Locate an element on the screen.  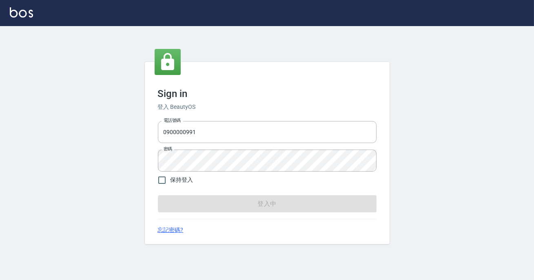
h3: Sign in is located at coordinates (267, 94).